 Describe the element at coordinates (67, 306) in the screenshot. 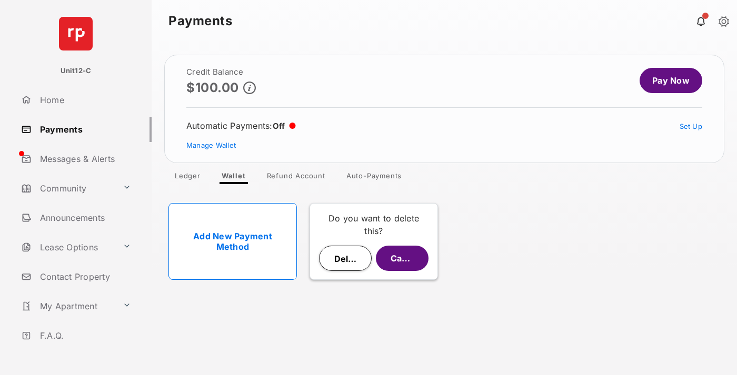

I see `a: My Apartment` at that location.